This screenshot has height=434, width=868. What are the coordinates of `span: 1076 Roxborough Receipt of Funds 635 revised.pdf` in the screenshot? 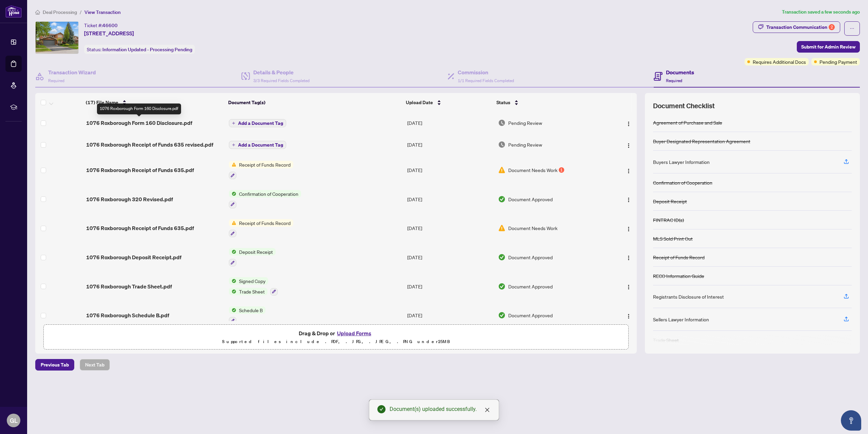 It's located at (150, 145).